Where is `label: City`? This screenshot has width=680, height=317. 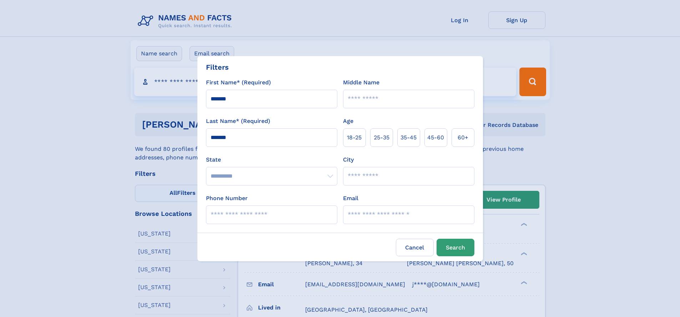 label: City is located at coordinates (348, 160).